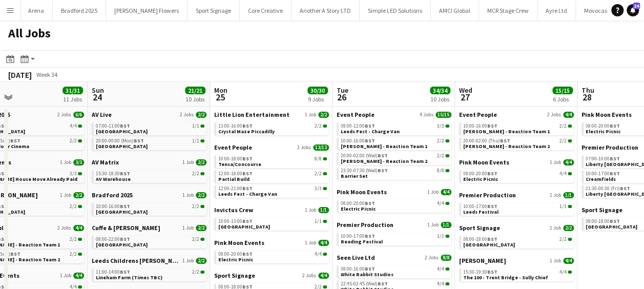  What do you see at coordinates (481, 212) in the screenshot?
I see `span: Leeds Festival` at bounding box center [481, 212].